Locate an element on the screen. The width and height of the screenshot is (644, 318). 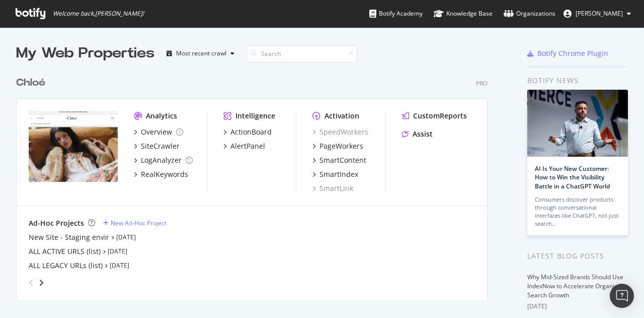
div: Organizations is located at coordinates (529, 13).